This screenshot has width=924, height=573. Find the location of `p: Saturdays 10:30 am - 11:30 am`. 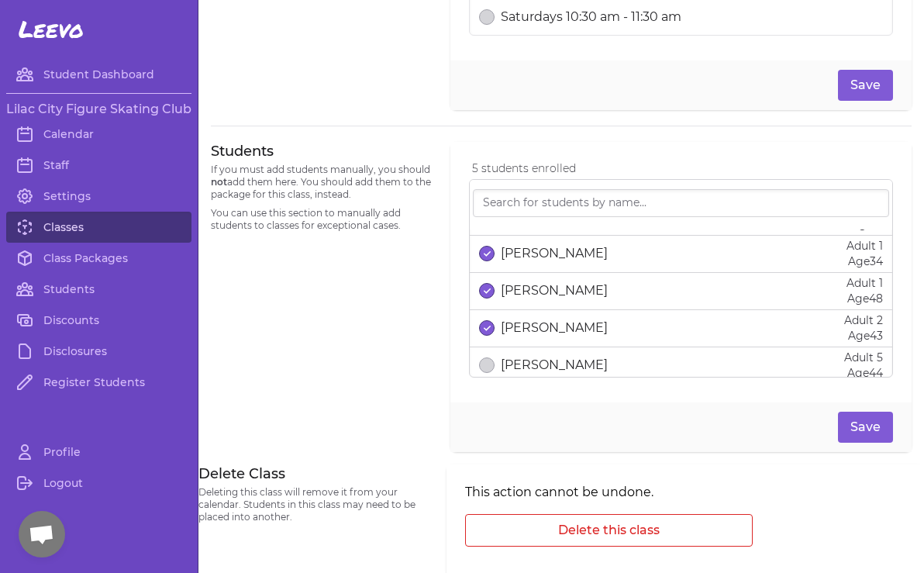

p: Saturdays 10:30 am - 11:30 am is located at coordinates (591, 17).